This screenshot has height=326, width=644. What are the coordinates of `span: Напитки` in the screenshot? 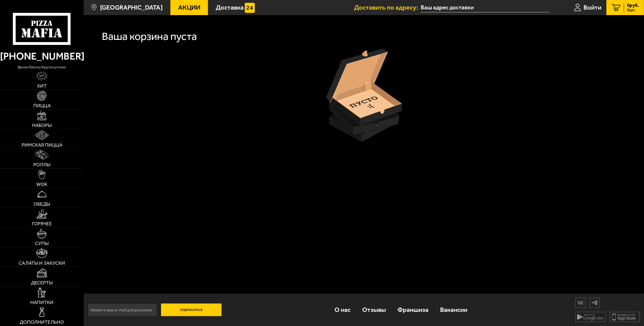 It's located at (42, 302).